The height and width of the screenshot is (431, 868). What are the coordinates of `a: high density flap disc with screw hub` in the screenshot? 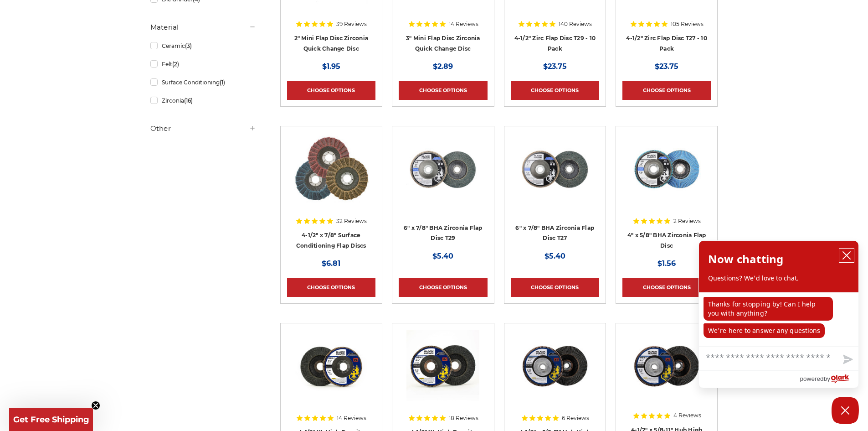 It's located at (555, 374).